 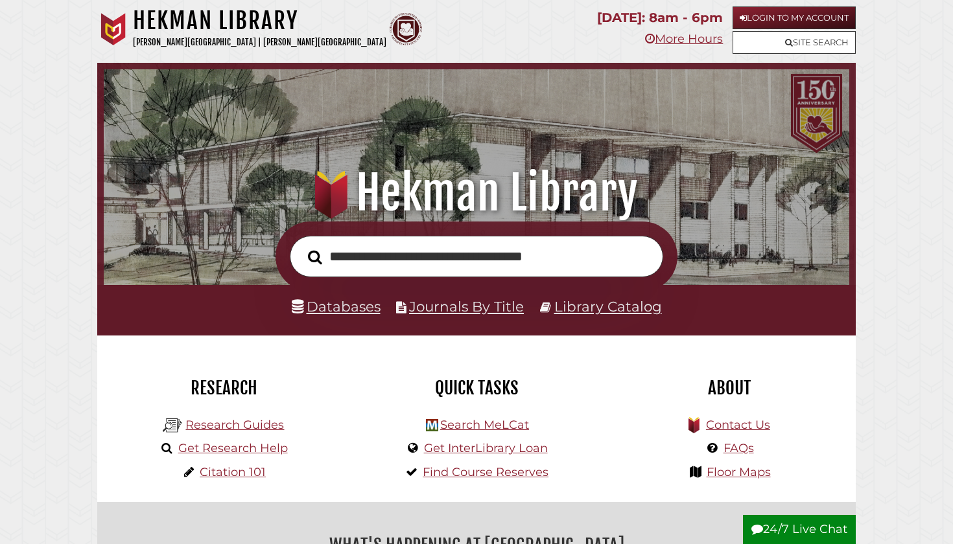 I want to click on a: Find Course Reserves, so click(x=485, y=472).